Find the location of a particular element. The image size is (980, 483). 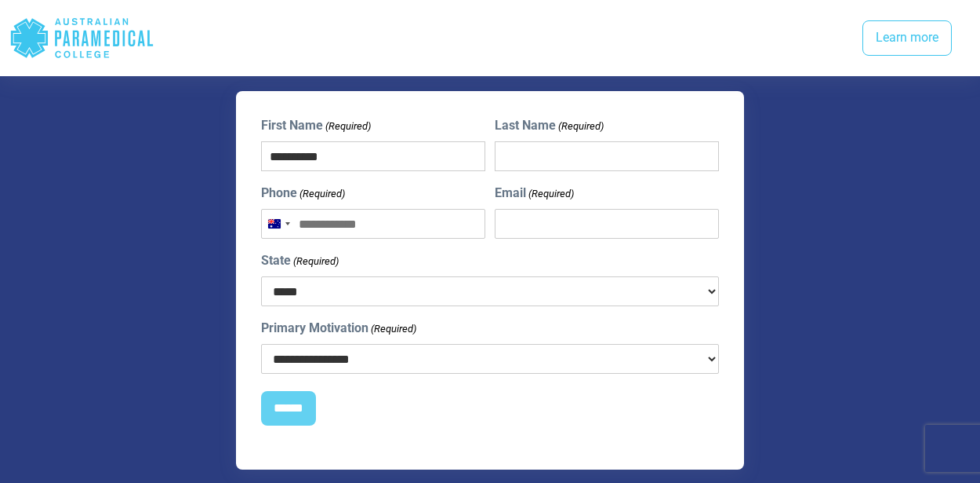

button: Selected country is located at coordinates (279, 224).